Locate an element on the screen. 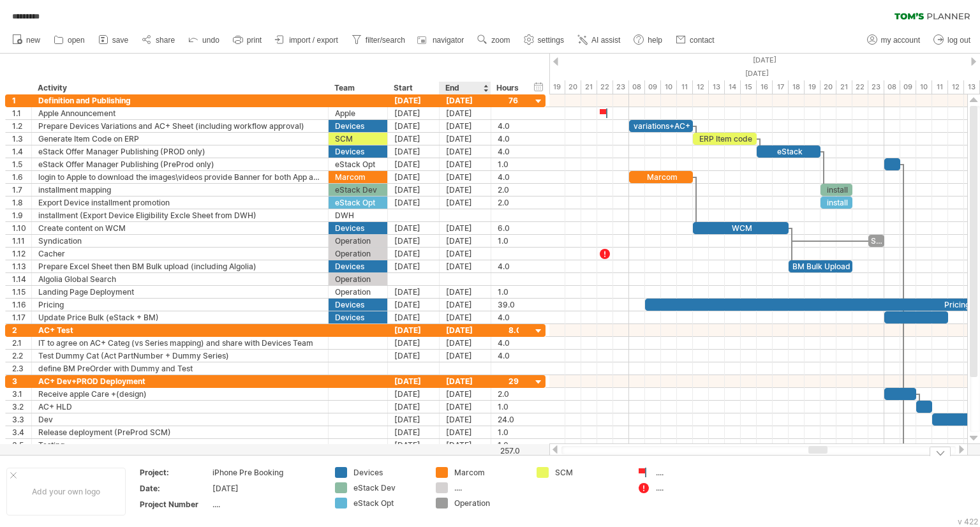  a: navigator is located at coordinates (442, 40).